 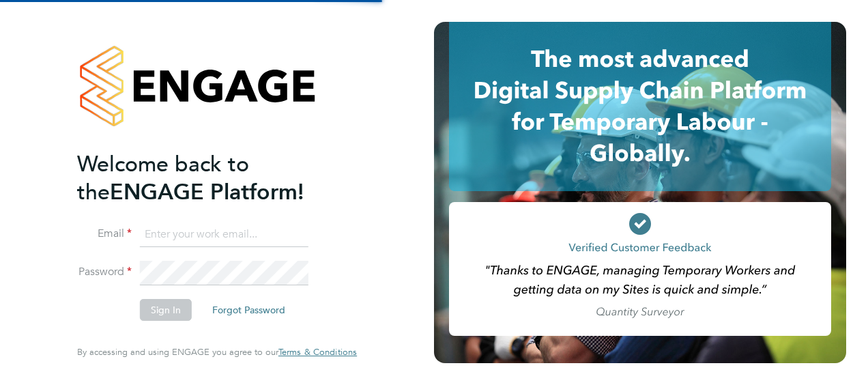 I want to click on span: Terms & Conditions, so click(x=317, y=351).